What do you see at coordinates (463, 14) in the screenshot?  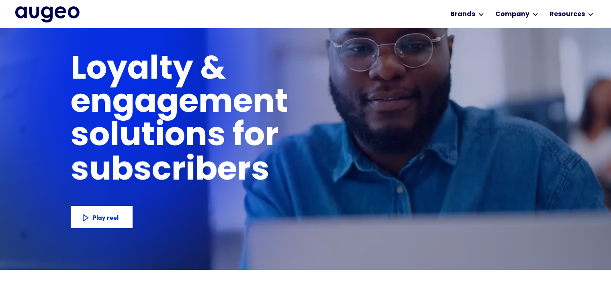 I see `div: Brands` at bounding box center [463, 14].